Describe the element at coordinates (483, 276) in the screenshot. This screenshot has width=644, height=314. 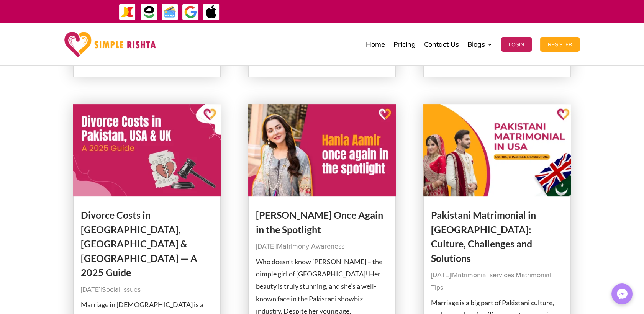
I see `a: Matrimonial services` at that location.